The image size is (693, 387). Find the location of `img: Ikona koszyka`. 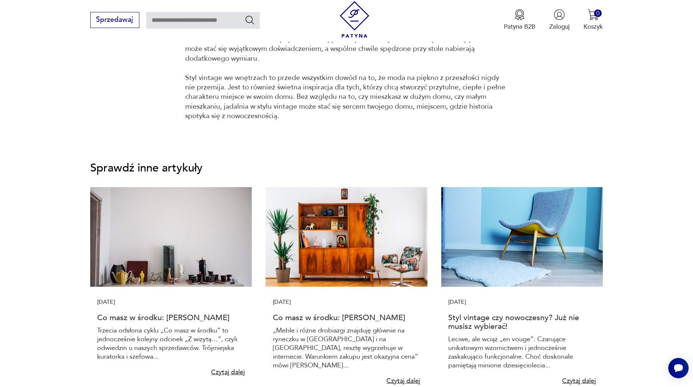

img: Ikona koszyka is located at coordinates (593, 15).